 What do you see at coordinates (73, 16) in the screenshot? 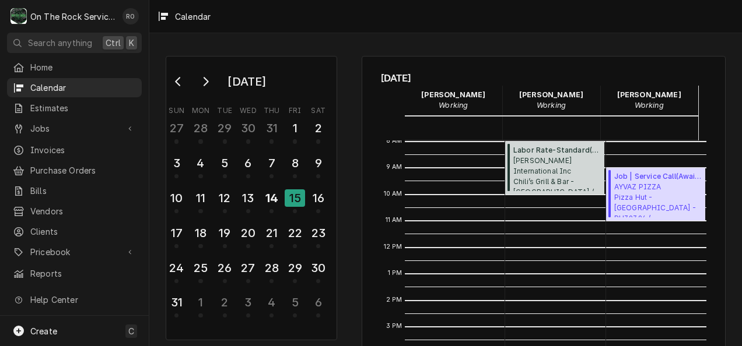
I see `div: On The Rock Services` at bounding box center [73, 16].